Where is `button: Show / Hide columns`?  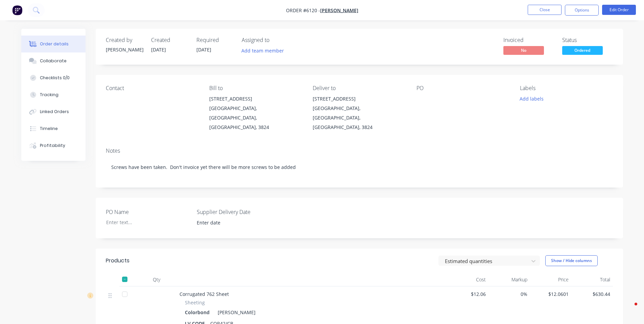 button: Show / Hide columns is located at coordinates (572, 260).